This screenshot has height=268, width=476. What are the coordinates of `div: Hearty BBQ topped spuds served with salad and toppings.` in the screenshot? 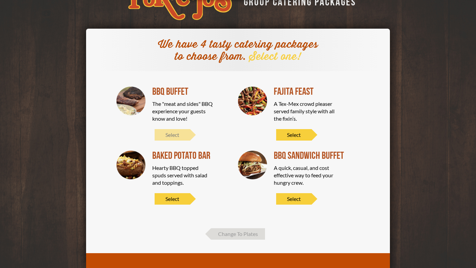 It's located at (183, 175).